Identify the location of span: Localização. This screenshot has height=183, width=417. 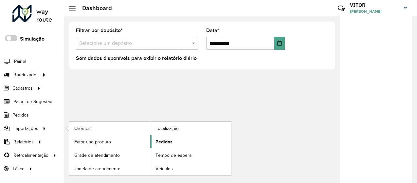
(167, 128).